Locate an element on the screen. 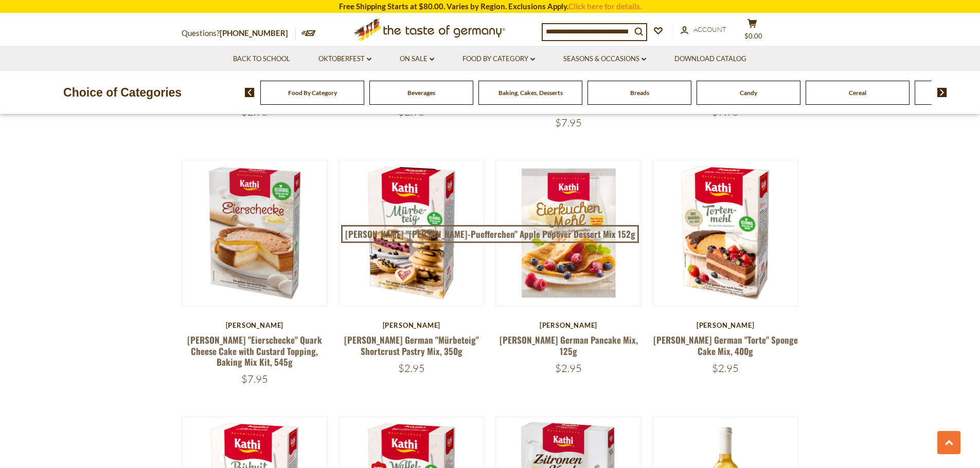  p: Questions? is located at coordinates (239, 33).